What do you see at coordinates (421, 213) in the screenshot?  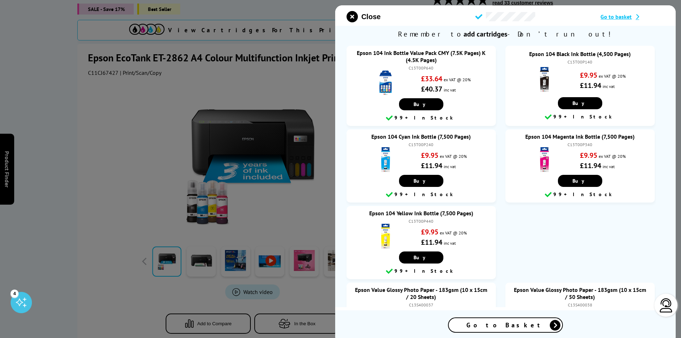 I see `a: Epson 104 Yellow Ink Bottle (7,500 Pages)` at bounding box center [421, 213].